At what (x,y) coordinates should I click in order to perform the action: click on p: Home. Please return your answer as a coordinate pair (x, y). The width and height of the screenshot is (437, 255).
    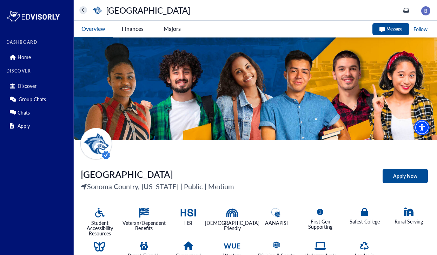
    Looking at the image, I should click on (24, 57).